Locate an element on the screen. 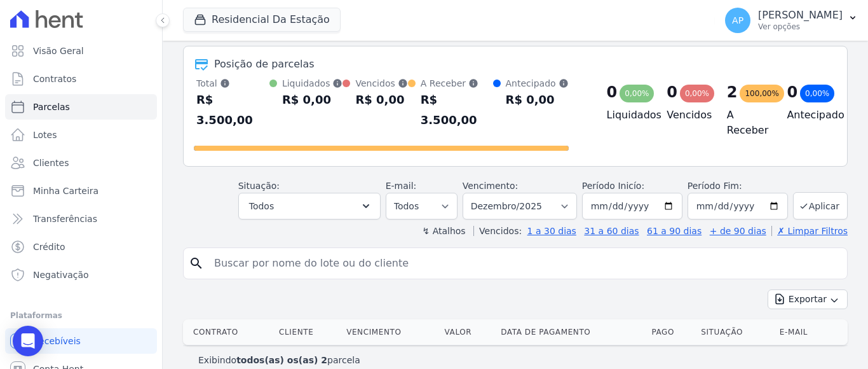  label: Vencimento: is located at coordinates (490, 186).